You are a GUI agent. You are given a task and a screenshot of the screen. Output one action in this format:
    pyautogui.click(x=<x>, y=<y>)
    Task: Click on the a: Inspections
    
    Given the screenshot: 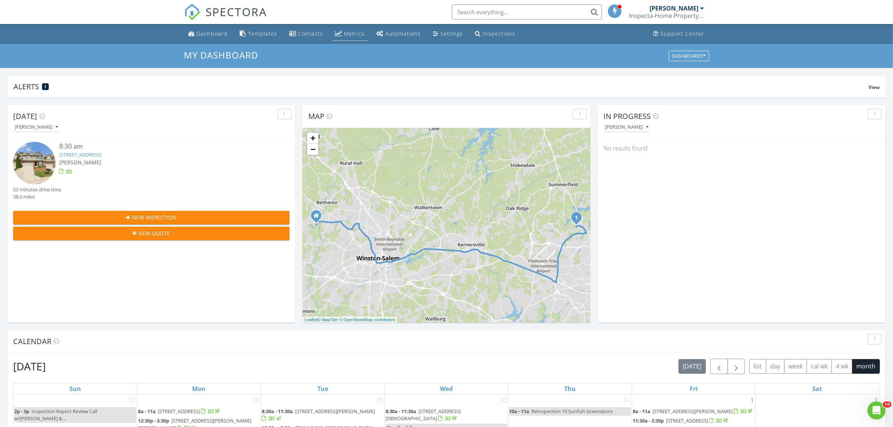 What is the action you would take?
    pyautogui.click(x=496, y=34)
    